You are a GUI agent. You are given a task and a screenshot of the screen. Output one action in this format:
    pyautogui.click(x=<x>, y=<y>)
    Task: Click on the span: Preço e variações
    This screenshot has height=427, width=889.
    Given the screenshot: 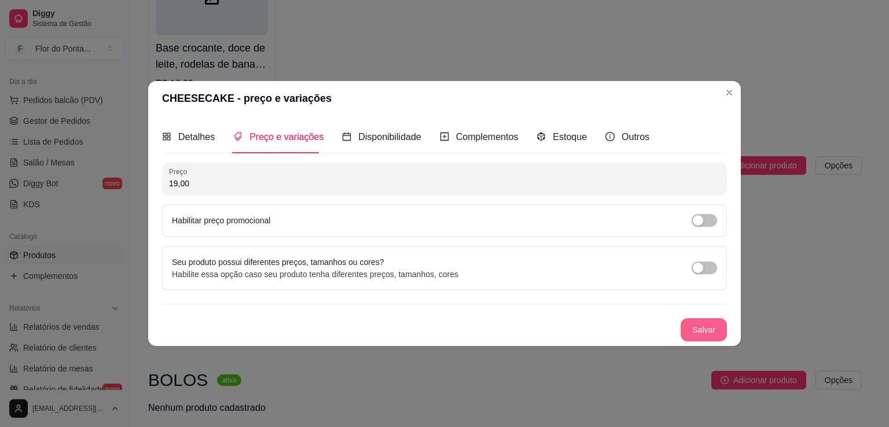 What is the action you would take?
    pyautogui.click(x=286, y=137)
    